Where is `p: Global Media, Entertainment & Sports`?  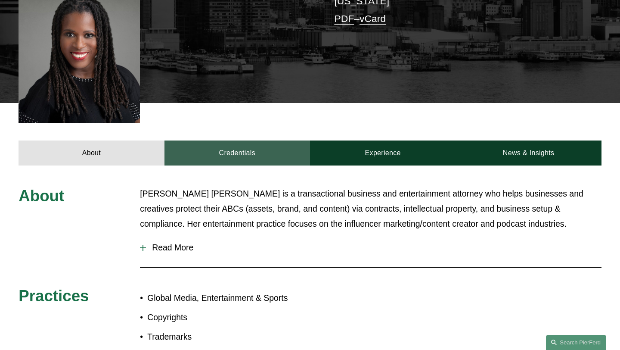 p: Global Media, Entertainment & Sports is located at coordinates (229, 298).